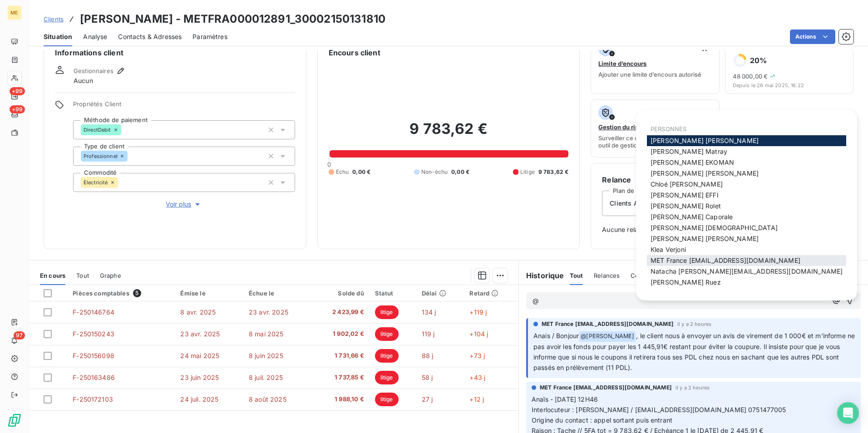 This screenshot has width=868, height=433. I want to click on span: F-250163486, so click(93, 377).